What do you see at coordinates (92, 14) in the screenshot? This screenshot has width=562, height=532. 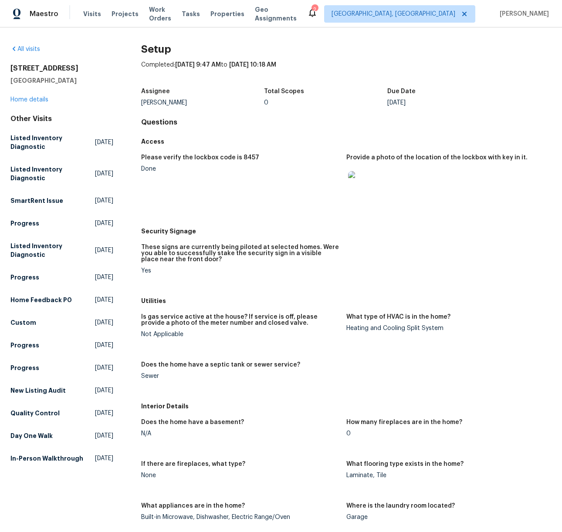 I see `span: Visits` at bounding box center [92, 14].